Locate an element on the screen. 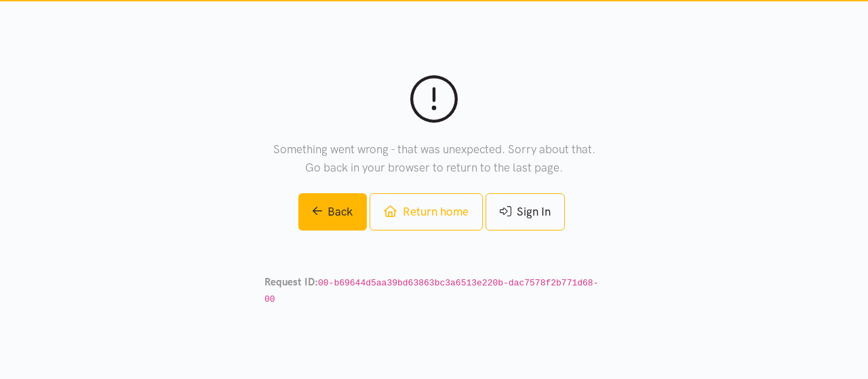 The width and height of the screenshot is (868, 379). strong: Request ID: is located at coordinates (291, 282).